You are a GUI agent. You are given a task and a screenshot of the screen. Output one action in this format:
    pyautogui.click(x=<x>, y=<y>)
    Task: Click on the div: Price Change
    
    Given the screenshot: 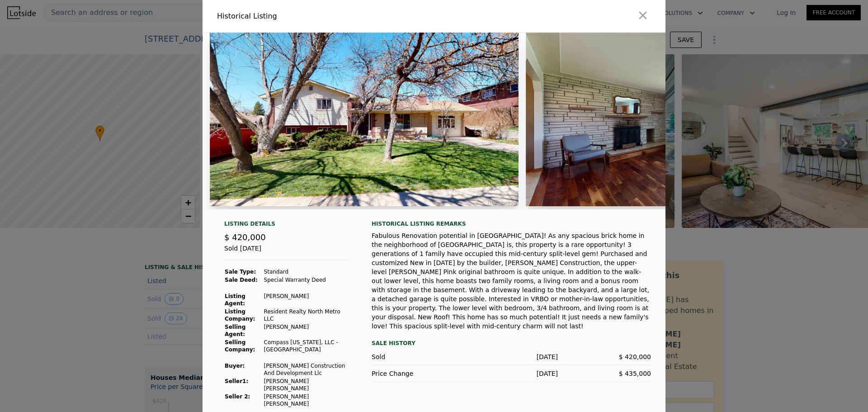 What is the action you would take?
    pyautogui.click(x=418, y=373)
    